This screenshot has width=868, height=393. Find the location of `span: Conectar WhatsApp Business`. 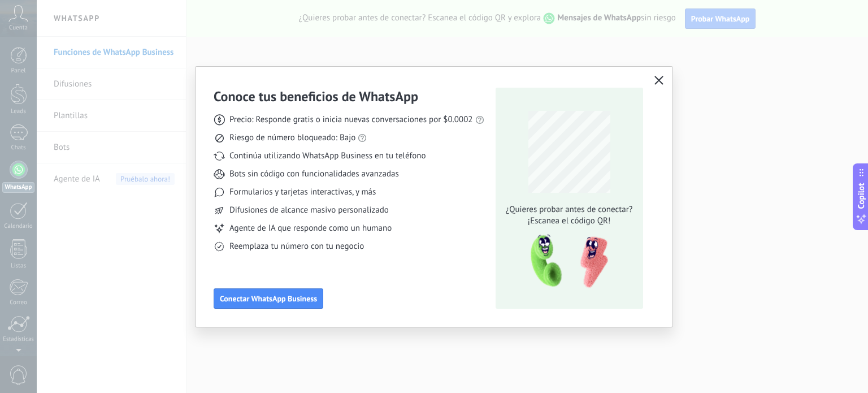

span: Conectar WhatsApp Business is located at coordinates (268, 299).